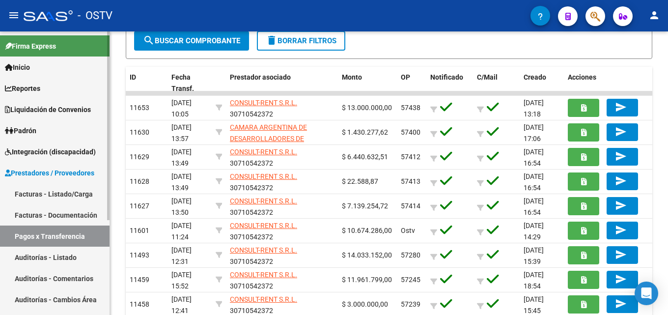 The image size is (668, 315). Describe the element at coordinates (352, 77) in the screenshot. I see `span: Monto` at that location.